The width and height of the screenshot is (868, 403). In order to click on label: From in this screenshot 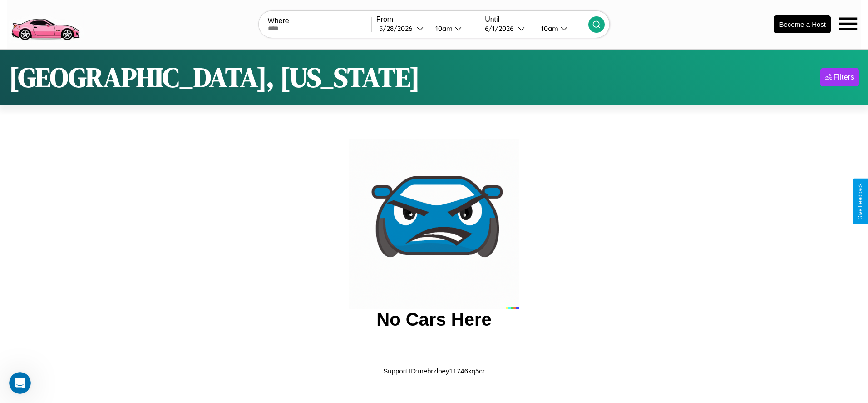, I will do `click(429, 19)`.